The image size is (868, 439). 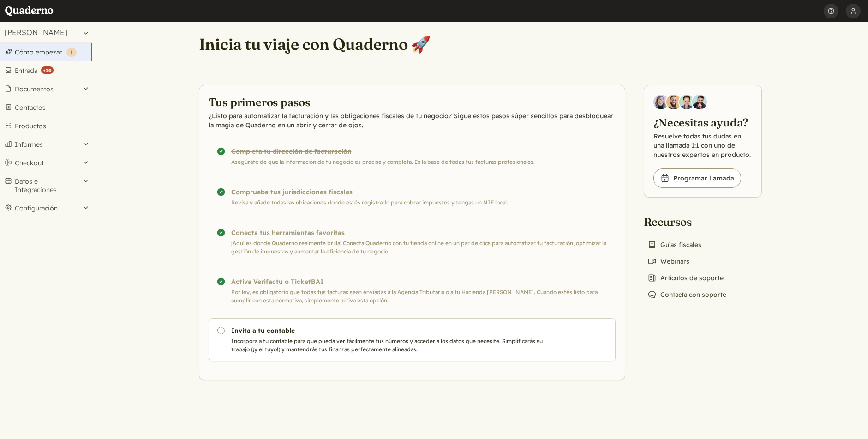 What do you see at coordinates (703, 122) in the screenshot?
I see `h2: ¿Necesitas ayuda?` at bounding box center [703, 122].